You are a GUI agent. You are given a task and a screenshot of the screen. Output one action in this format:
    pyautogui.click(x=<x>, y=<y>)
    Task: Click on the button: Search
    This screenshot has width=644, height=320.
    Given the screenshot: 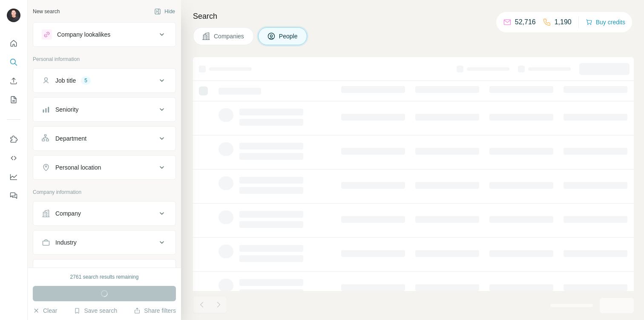 What is the action you would take?
    pyautogui.click(x=14, y=62)
    